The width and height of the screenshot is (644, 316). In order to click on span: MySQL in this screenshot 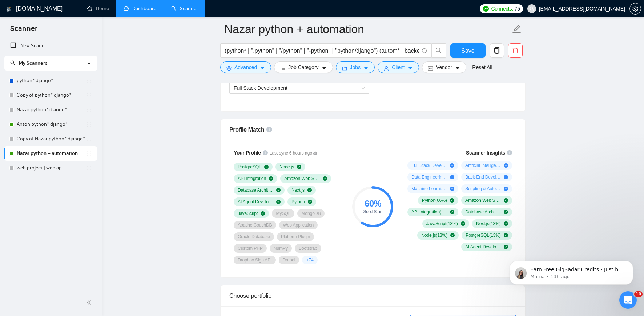, I will do `click(283, 213)`.